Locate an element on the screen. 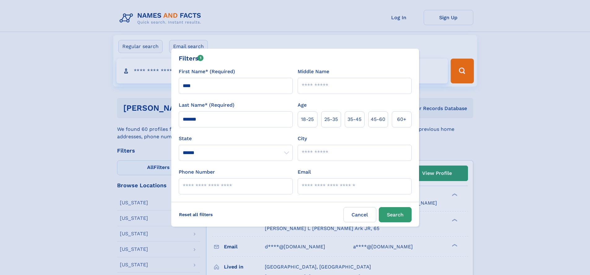 The width and height of the screenshot is (590, 275). label: Email is located at coordinates (304, 172).